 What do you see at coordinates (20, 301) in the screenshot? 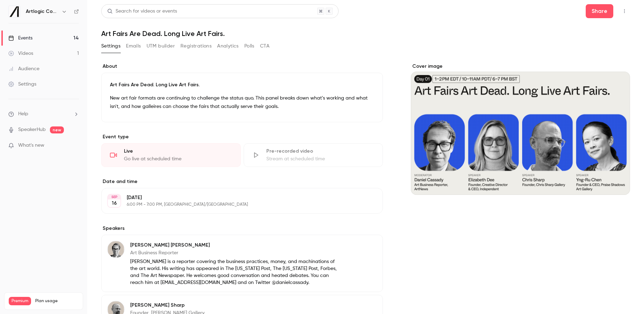
I see `span: Premium` at bounding box center [20, 301].